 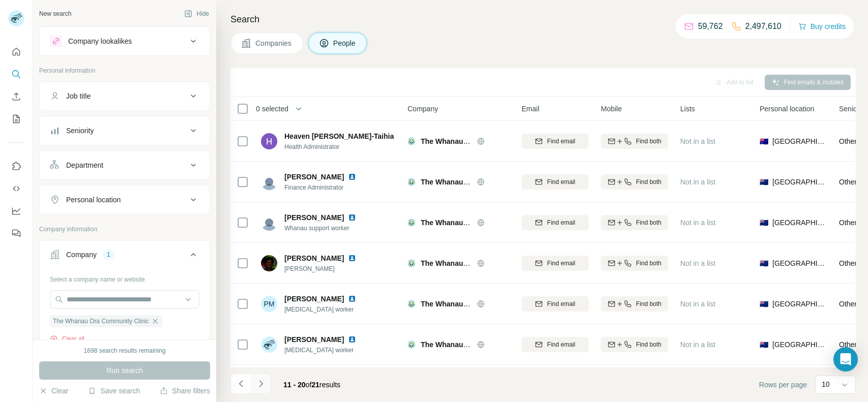 I want to click on button: Hide, so click(x=196, y=14).